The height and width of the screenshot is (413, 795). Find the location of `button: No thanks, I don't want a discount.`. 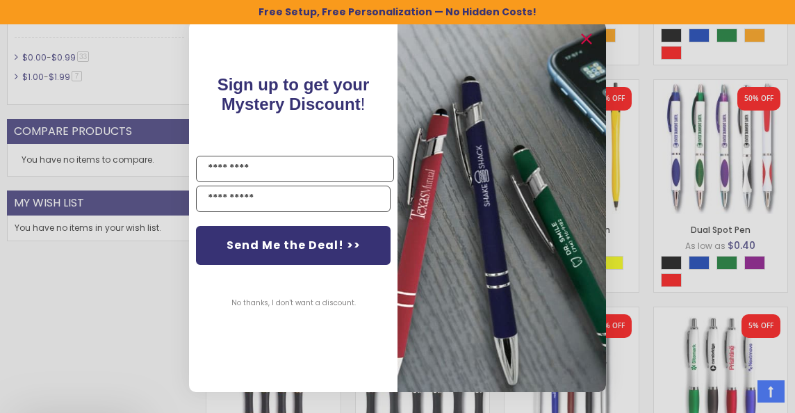

button: No thanks, I don't want a discount. is located at coordinates (293, 303).